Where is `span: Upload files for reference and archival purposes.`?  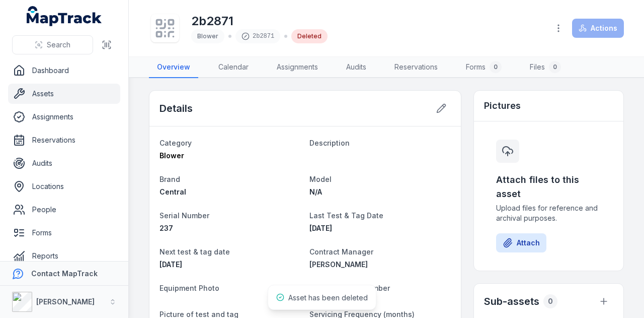
span: Upload files for reference and archival purposes. is located at coordinates (549, 213).